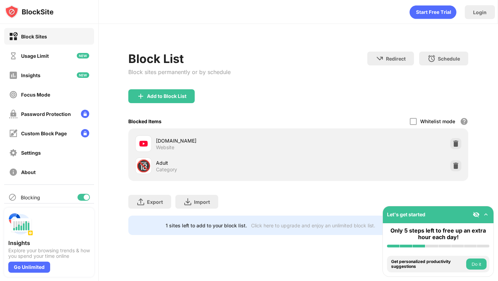 The height and width of the screenshot is (281, 498). What do you see at coordinates (49, 253) in the screenshot?
I see `div: Explore your browsing trends & how you spend your time online` at bounding box center [49, 253].